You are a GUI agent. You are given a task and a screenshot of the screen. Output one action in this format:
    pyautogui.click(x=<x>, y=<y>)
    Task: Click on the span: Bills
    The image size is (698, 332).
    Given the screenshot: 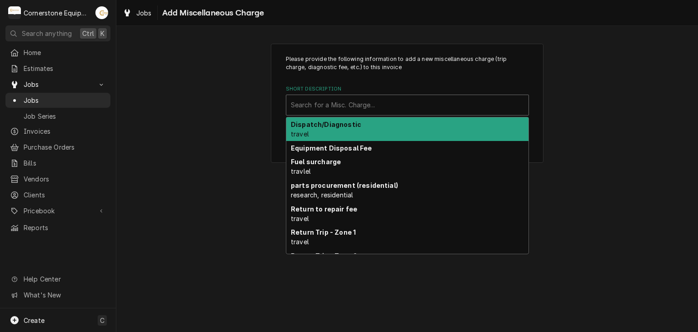 What is the action you would take?
    pyautogui.click(x=65, y=163)
    